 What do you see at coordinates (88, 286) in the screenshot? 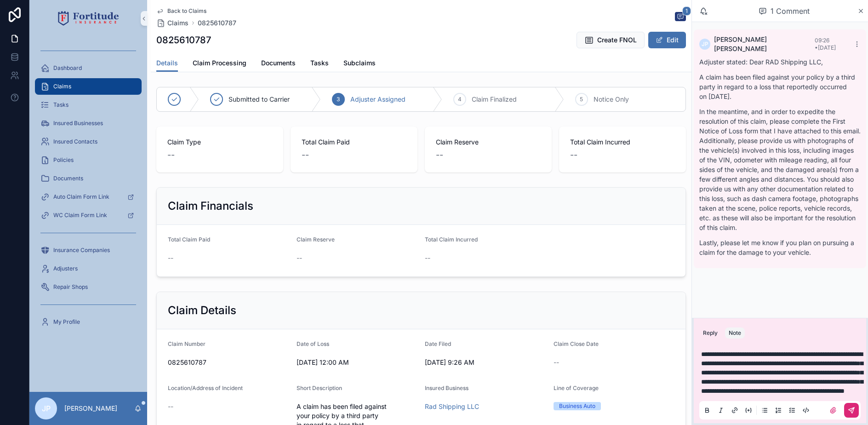
I see `a: Repair Shops` at bounding box center [88, 286].